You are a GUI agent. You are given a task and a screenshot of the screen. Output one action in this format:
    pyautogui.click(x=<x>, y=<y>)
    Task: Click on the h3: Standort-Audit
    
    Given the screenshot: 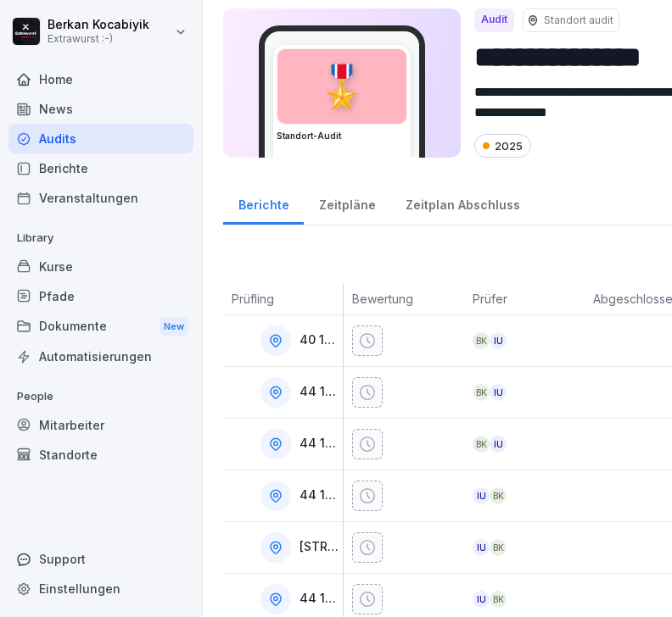 What is the action you would take?
    pyautogui.click(x=342, y=136)
    